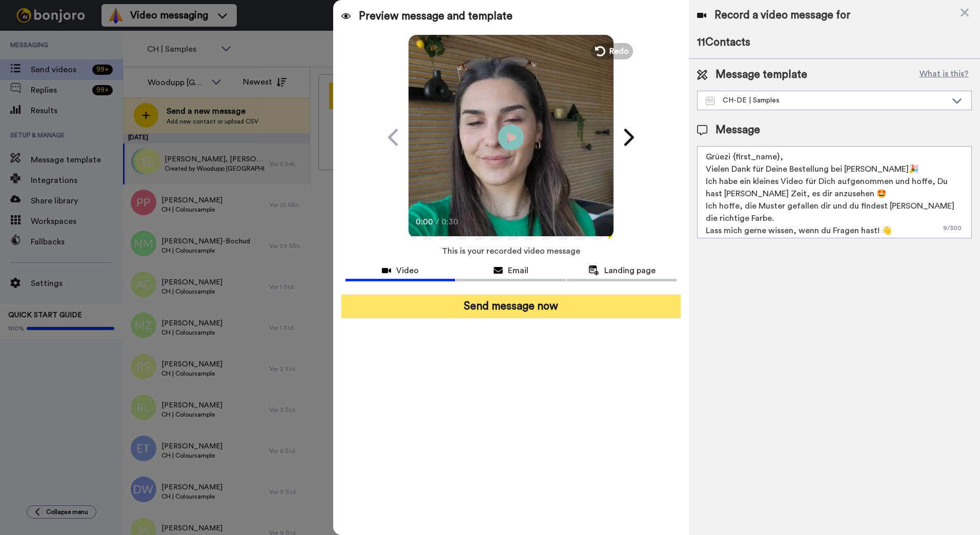  Describe the element at coordinates (407, 271) in the screenshot. I see `span: Video` at that location.